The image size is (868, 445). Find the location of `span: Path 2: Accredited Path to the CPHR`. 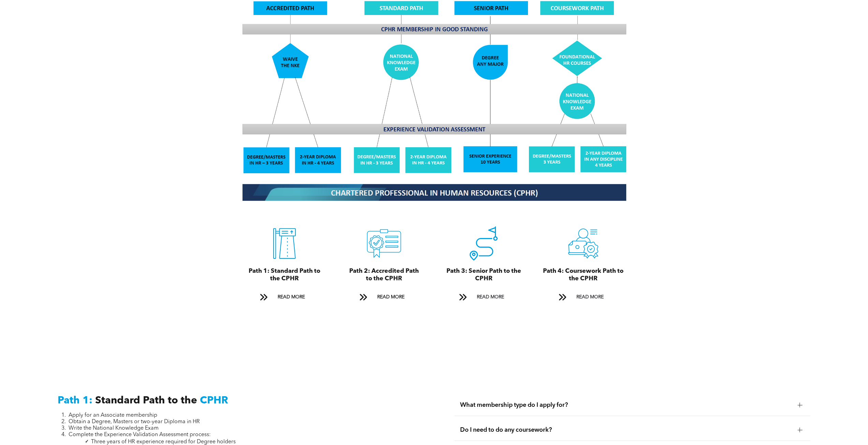

span: Path 2: Accredited Path to the CPHR is located at coordinates (384, 275).